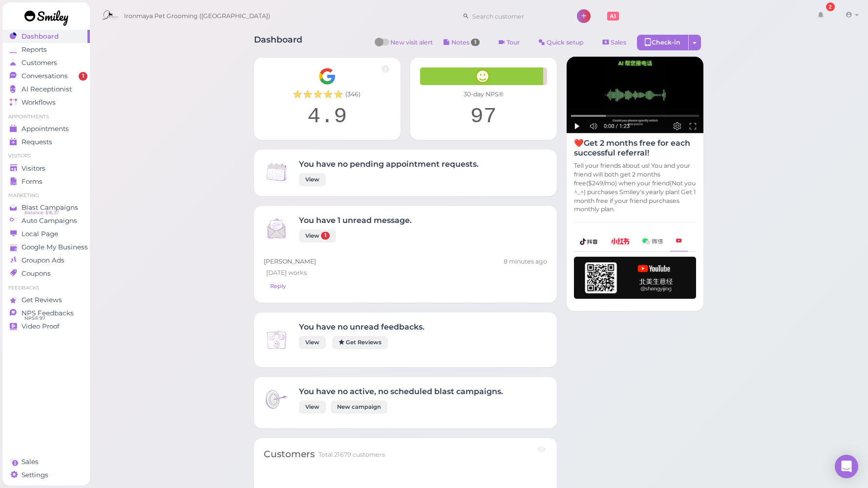 The image size is (868, 488). What do you see at coordinates (663, 42) in the screenshot?
I see `div: Check-in` at bounding box center [663, 42].